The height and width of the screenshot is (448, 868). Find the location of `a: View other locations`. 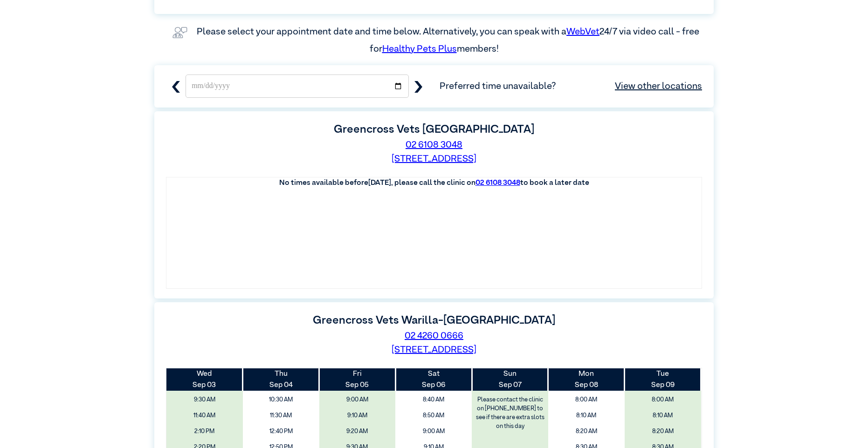

a: View other locations is located at coordinates (659, 86).